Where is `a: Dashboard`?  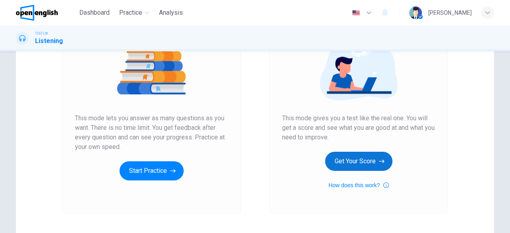 a: Dashboard is located at coordinates (94, 13).